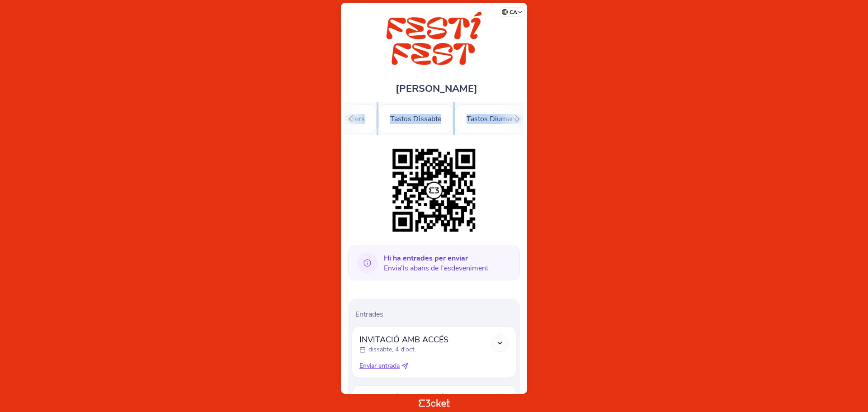 This screenshot has height=412, width=868. I want to click on div: Tastos Dissabte, so click(415, 119).